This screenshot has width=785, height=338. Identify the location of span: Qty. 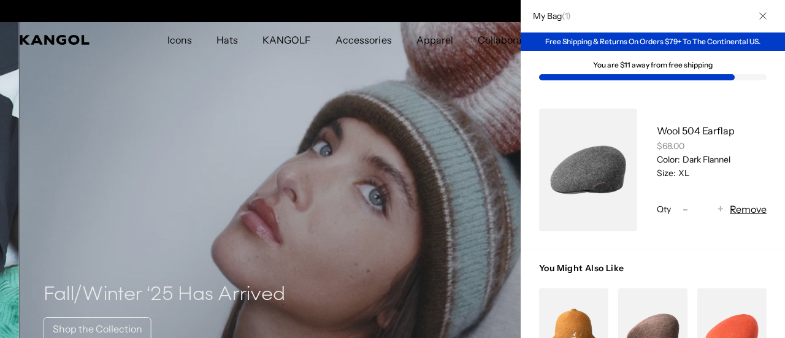
(664, 209).